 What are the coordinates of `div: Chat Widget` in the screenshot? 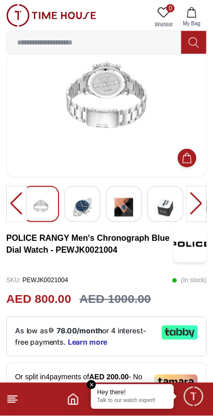 It's located at (193, 397).